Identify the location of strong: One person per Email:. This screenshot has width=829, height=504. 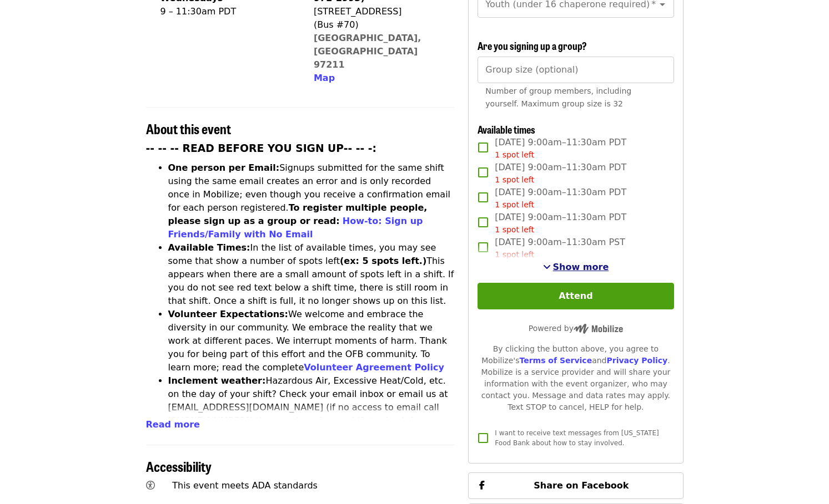
(224, 168).